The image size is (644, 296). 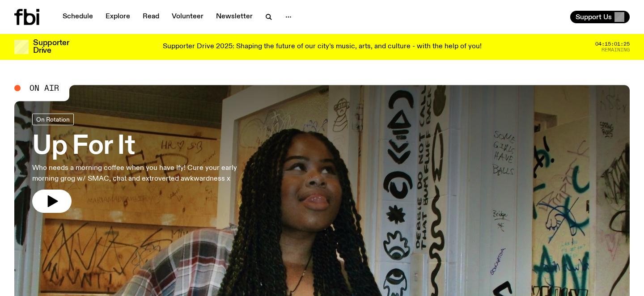 What do you see at coordinates (147, 163) in the screenshot?
I see `a: Up For ItWho needs a morning coffee when you have Ify! Cure your early morning grog w/ SMAC, chat...` at bounding box center [147, 163].